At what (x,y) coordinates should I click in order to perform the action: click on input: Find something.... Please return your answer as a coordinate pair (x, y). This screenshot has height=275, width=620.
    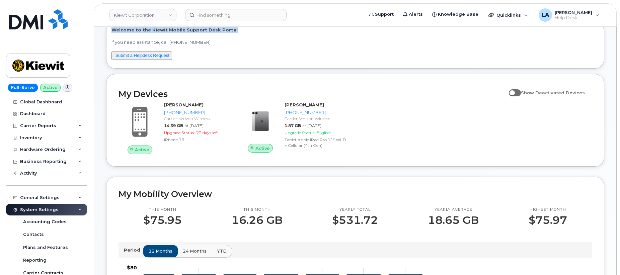
    Looking at the image, I should click on (236, 15).